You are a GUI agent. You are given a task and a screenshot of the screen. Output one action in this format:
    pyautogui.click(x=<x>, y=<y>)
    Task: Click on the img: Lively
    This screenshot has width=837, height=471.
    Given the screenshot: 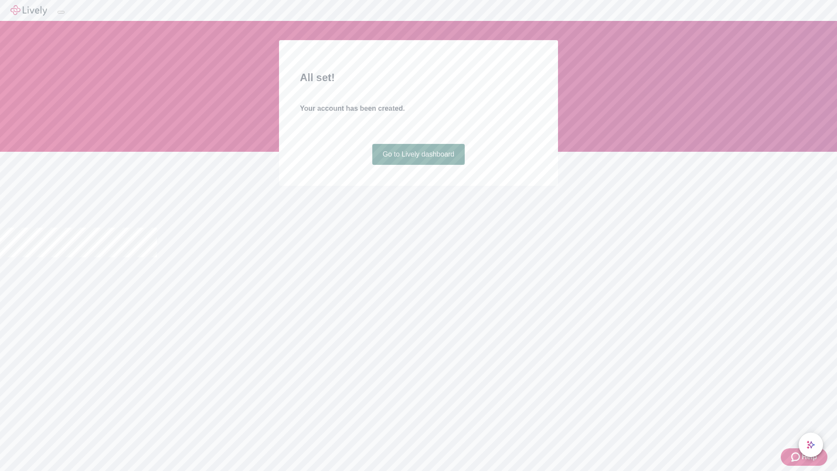 What is the action you would take?
    pyautogui.click(x=29, y=10)
    